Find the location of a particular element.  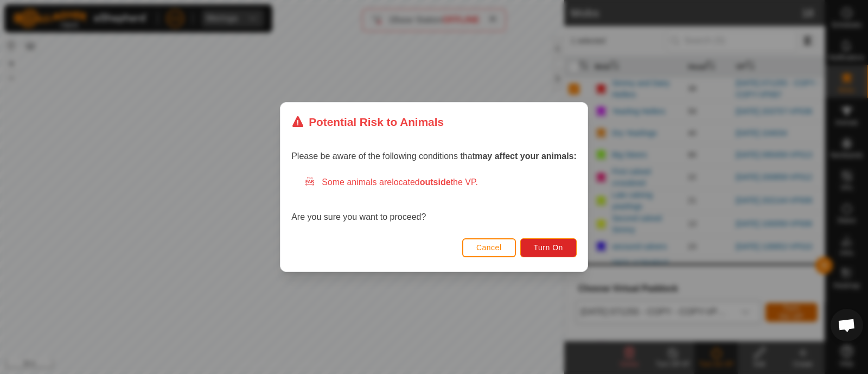

div: Are you sure you want to proceed? is located at coordinates (434, 200).